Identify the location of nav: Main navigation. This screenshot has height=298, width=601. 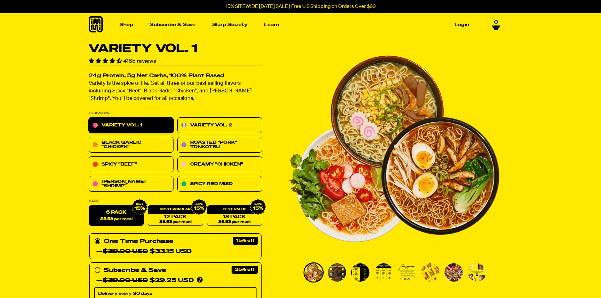
(294, 25).